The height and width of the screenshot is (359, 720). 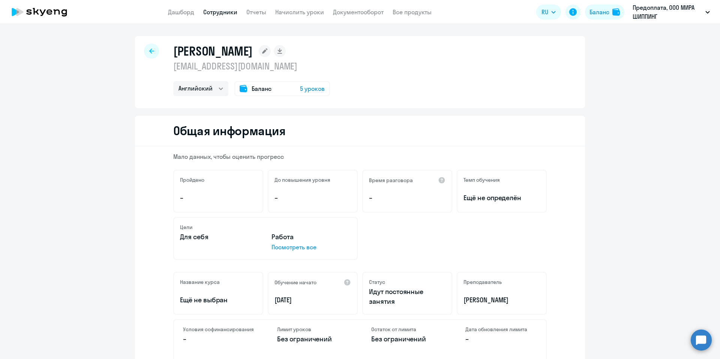 What do you see at coordinates (412, 12) in the screenshot?
I see `a: Все продукты` at bounding box center [412, 12].